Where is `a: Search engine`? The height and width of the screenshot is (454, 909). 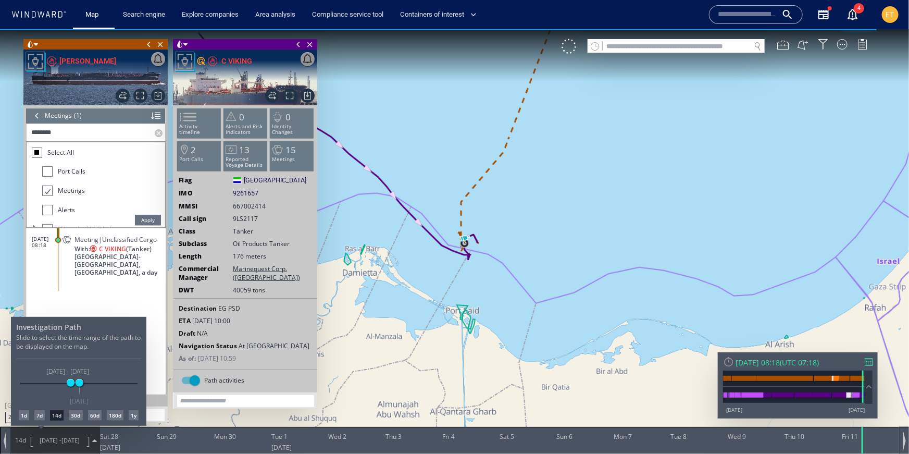 a: Search engine is located at coordinates (144, 15).